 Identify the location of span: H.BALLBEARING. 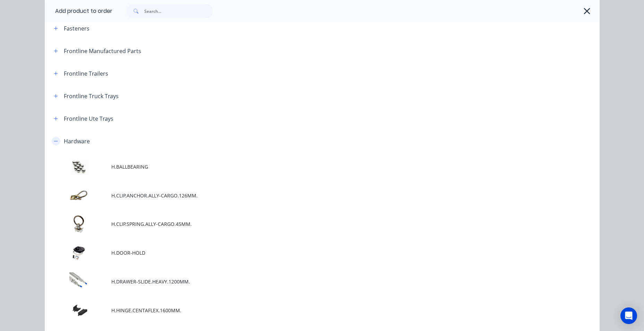
(307, 166).